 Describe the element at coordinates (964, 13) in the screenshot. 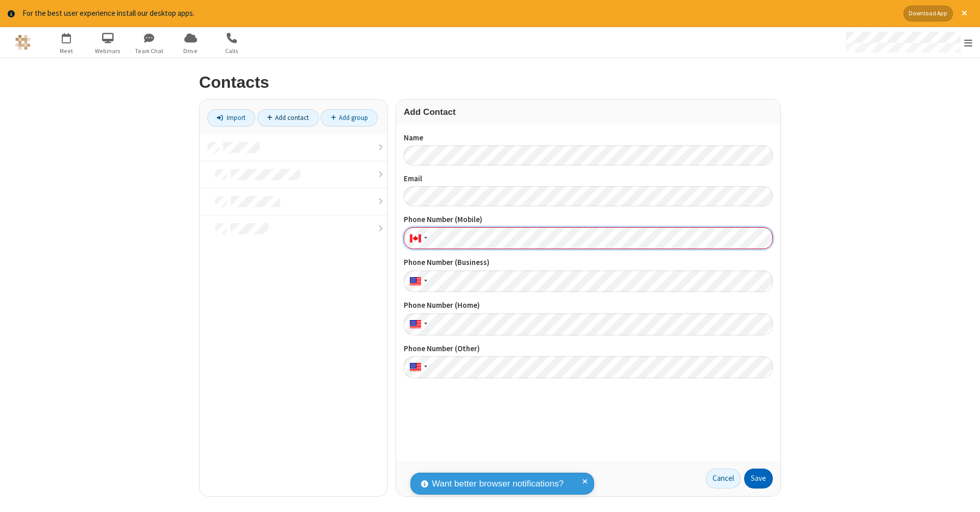

I see `button: Close alert` at that location.